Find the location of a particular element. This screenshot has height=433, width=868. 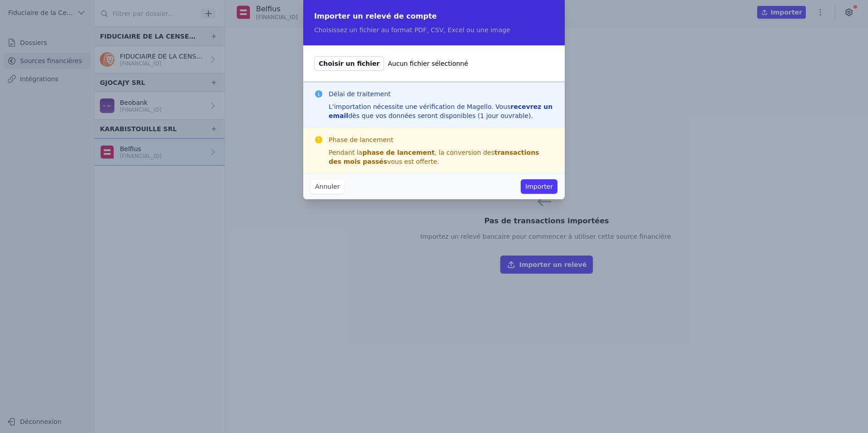

h3: Délai de traitement is located at coordinates (442, 94).